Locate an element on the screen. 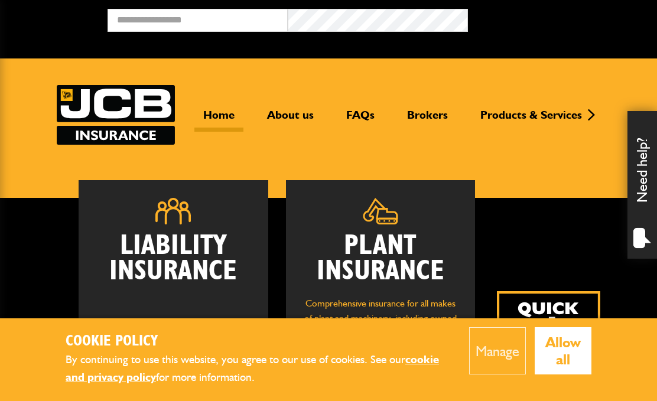 Image resolution: width=657 pixels, height=401 pixels. a: Products & Services is located at coordinates (531, 120).